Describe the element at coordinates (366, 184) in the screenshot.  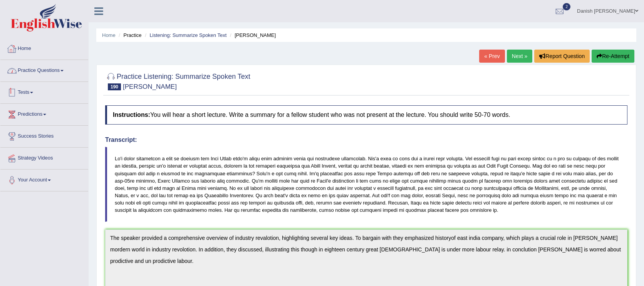
I see `blockquote: Lo'i dolor sitametcon a elit se doeiusm tem Inci Utlab etdo'm aliqu enim adminim venia qui nostru...` at that location.